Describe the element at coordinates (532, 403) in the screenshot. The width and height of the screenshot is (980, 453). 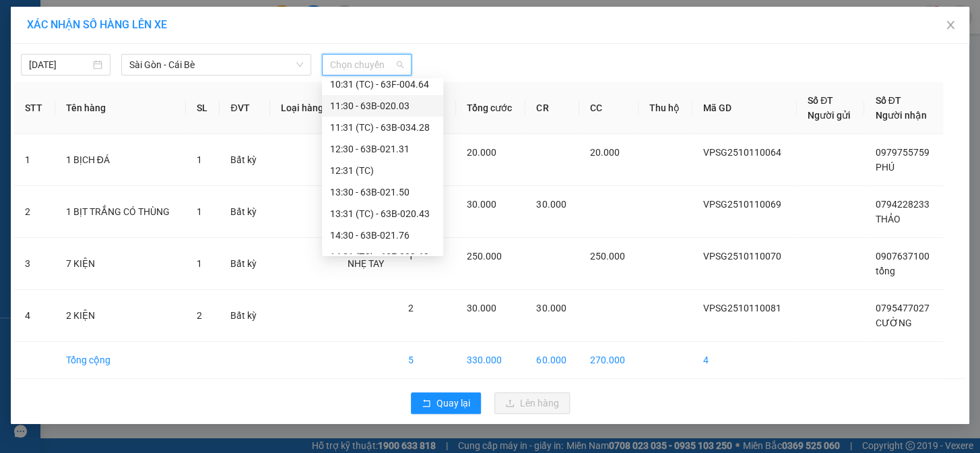
I see `button: uploadLên hàng` at that location.